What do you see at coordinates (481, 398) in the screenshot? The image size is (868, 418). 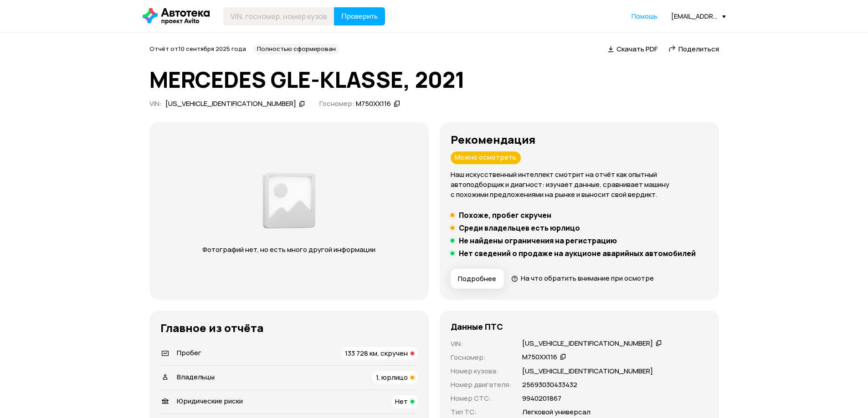 I see `p: Номер СТС :` at bounding box center [481, 398].